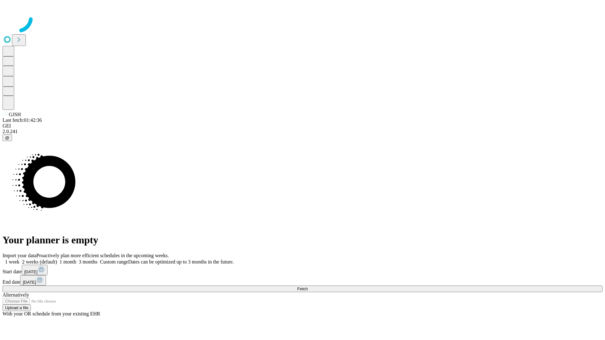 The width and height of the screenshot is (605, 340). Describe the element at coordinates (114, 262) in the screenshot. I see `span: Custom range` at that location.